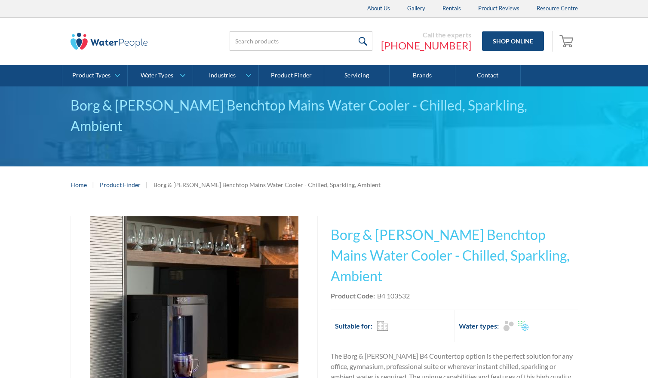 Image resolution: width=648 pixels, height=378 pixels. What do you see at coordinates (109, 41) in the screenshot?
I see `img: The Water People` at bounding box center [109, 41].